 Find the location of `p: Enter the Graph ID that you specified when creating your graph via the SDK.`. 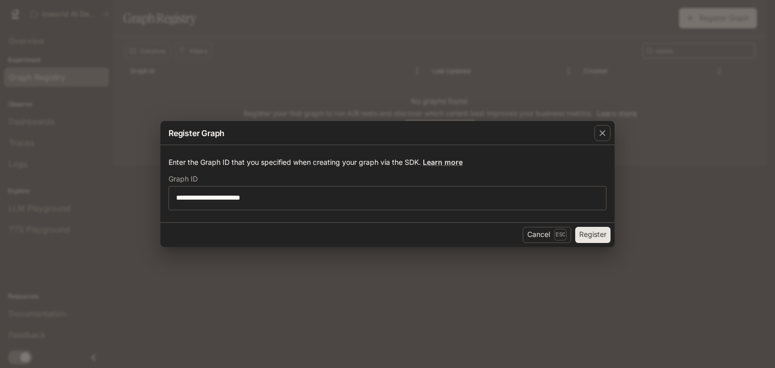

p: Enter the Graph ID that you specified when creating your graph via the SDK. is located at coordinates (388, 163).